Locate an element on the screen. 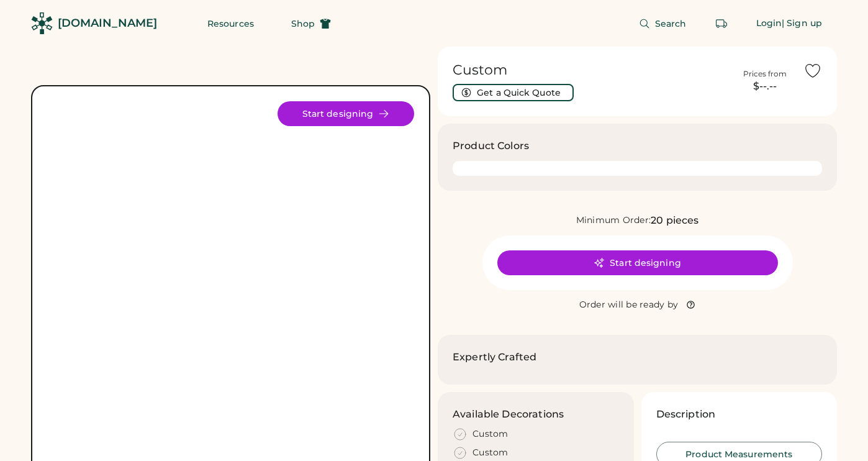 The height and width of the screenshot is (461, 868). div: 20 pieces is located at coordinates (674, 220).